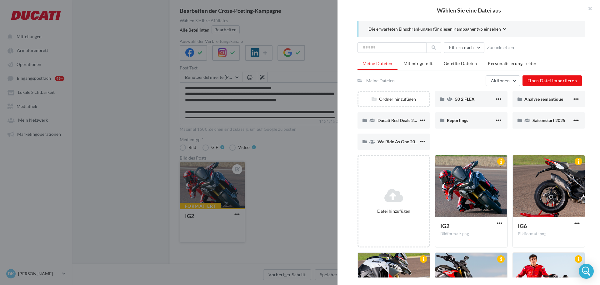  I want to click on span: Analyse sémantique, so click(544, 99).